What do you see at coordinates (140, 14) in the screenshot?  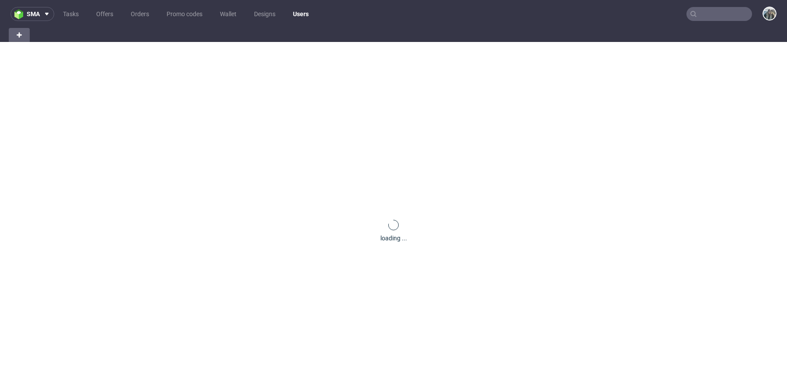 I see `a: Orders` at bounding box center [140, 14].